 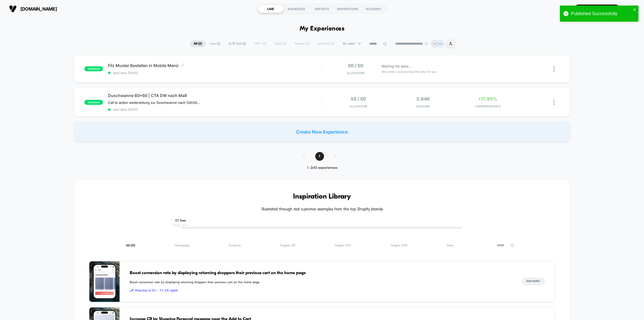 I want to click on span: 0 % Seen, so click(x=181, y=221).